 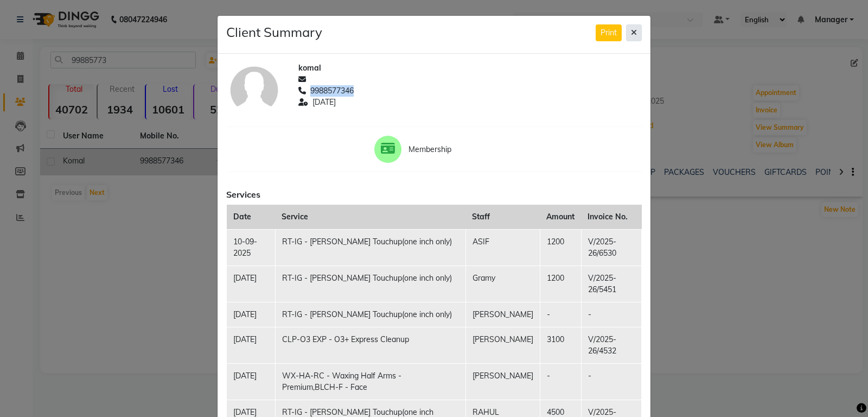 What do you see at coordinates (503, 247) in the screenshot?
I see `td: ASIF` at bounding box center [503, 247].